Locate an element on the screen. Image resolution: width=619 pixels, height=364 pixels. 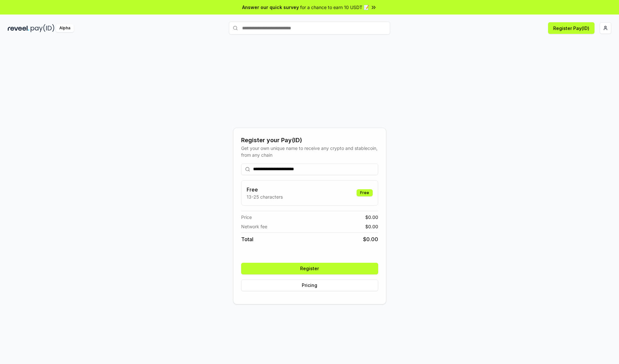
span: Price is located at coordinates (246, 217).